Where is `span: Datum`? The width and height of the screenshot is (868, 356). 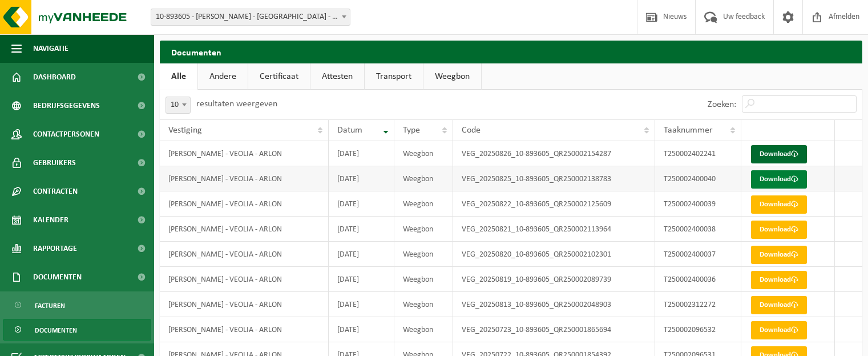 span: Datum is located at coordinates (350, 131).